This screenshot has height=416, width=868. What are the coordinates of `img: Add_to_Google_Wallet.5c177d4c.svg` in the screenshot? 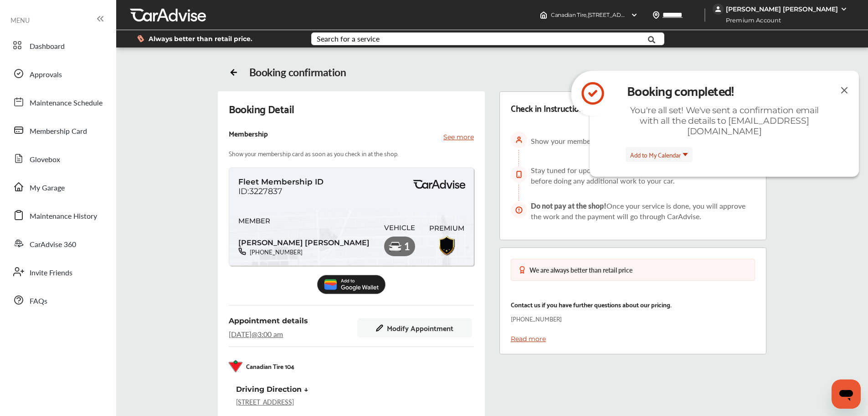 It's located at (352, 284).